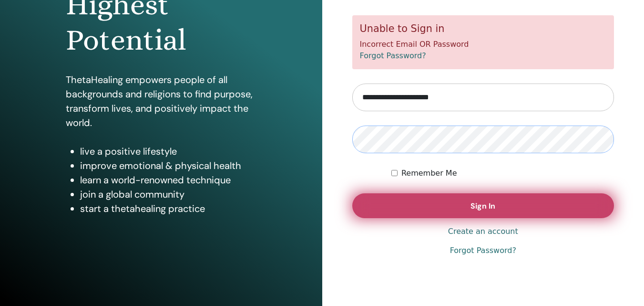 The image size is (644, 306). Describe the element at coordinates (168, 208) in the screenshot. I see `li: start a thetahealing practice` at that location.